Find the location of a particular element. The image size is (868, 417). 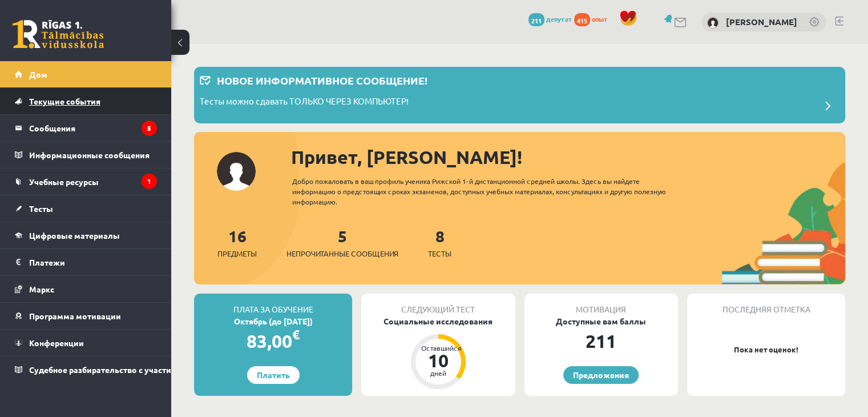

font: Последняя отметка is located at coordinates (766, 309).